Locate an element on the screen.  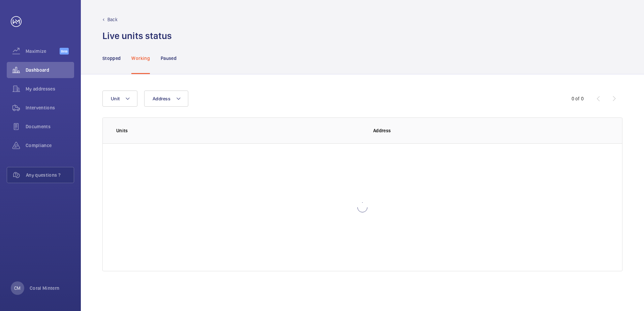
div: 0 of 0 is located at coordinates (578, 99).